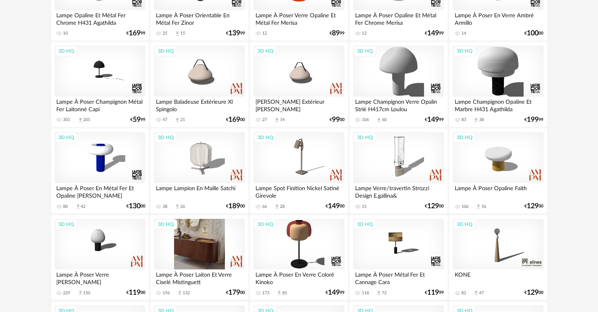 The image size is (598, 312). What do you see at coordinates (234, 33) in the screenshot?
I see `span: 139` at bounding box center [234, 33].